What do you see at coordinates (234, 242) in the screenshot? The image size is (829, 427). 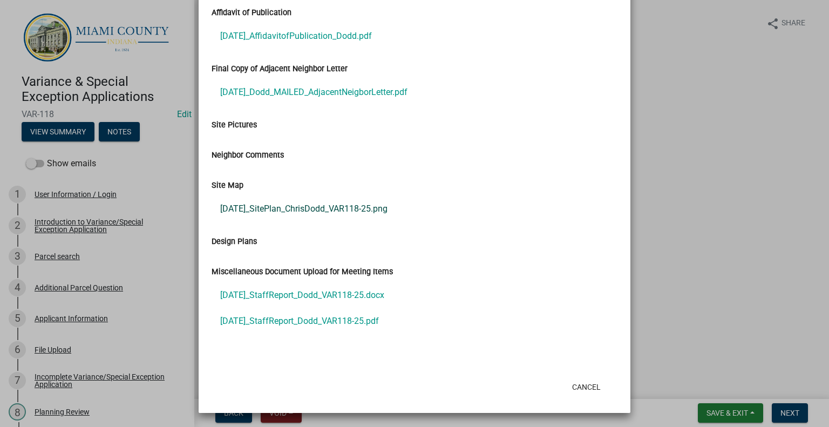 I see `label: Design Plans` at bounding box center [234, 242].